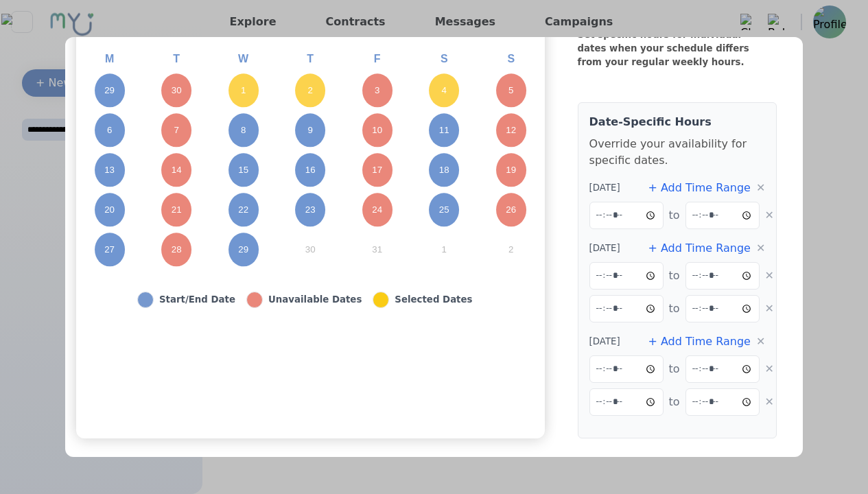  What do you see at coordinates (177, 210) in the screenshot?
I see `button: October 21, 2025` at bounding box center [177, 210].